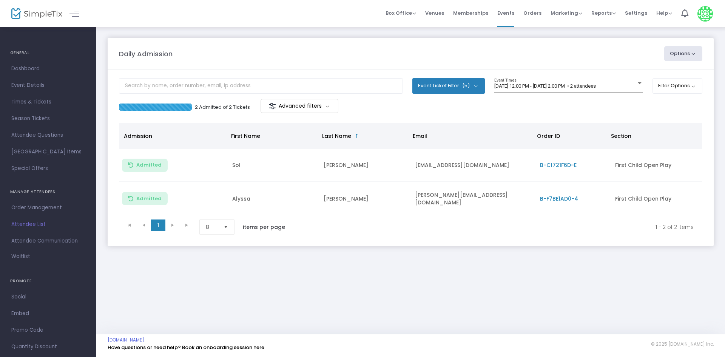 The image size is (725, 357). What do you see at coordinates (226, 227) in the screenshot?
I see `button: Select` at bounding box center [226, 227].